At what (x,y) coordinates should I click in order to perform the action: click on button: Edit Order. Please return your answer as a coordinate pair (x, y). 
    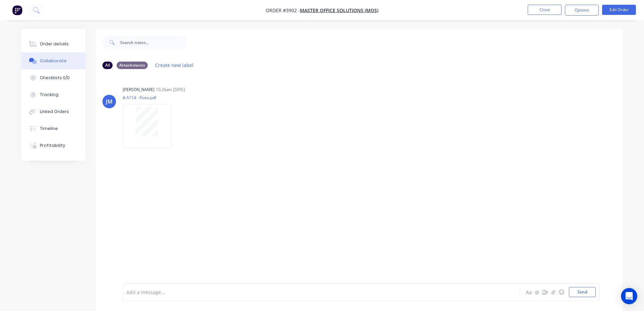
    Looking at the image, I should click on (619, 10).